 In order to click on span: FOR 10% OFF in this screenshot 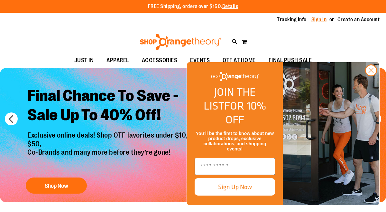, I will do `click(245, 112)`.